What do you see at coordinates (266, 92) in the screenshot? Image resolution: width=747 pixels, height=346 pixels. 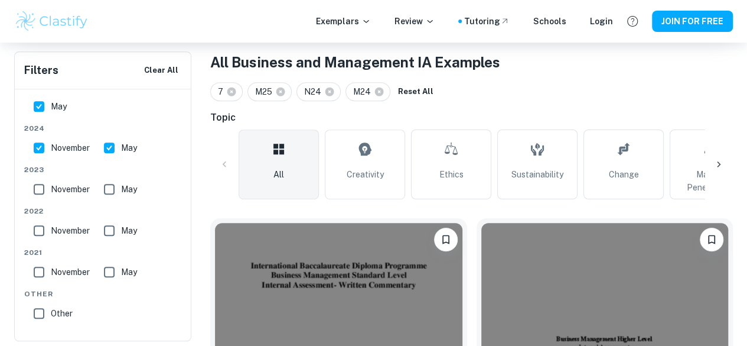 I see `span: M25` at bounding box center [266, 92].